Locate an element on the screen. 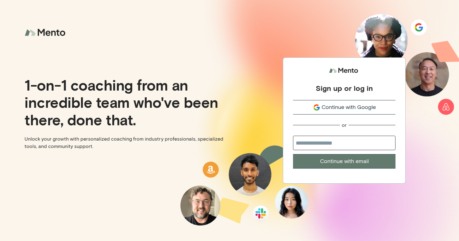 Image resolution: width=459 pixels, height=241 pixels. div: Sign up or log in is located at coordinates (344, 88).